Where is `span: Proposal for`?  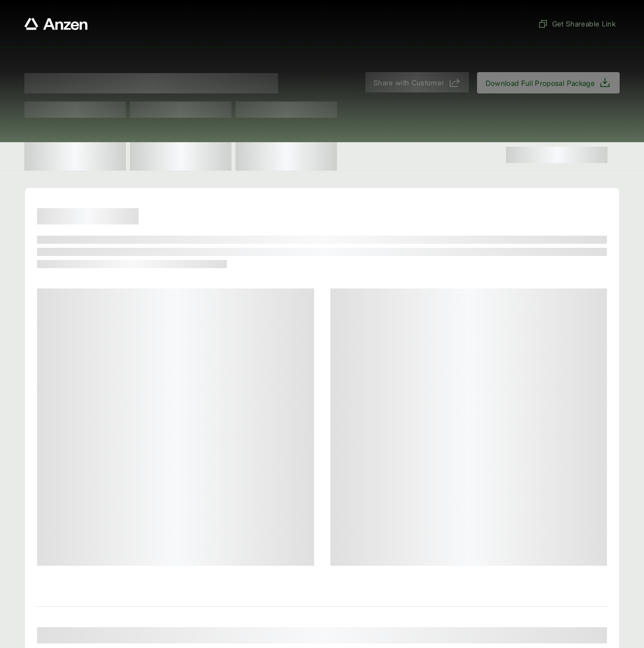 span: Proposal for is located at coordinates (152, 83).